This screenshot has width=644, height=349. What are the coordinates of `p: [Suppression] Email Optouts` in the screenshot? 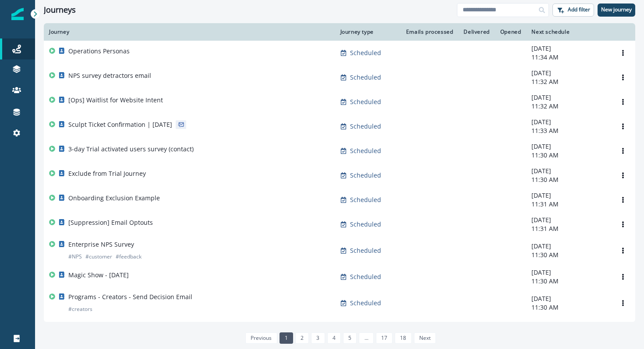 It's located at (110, 223).